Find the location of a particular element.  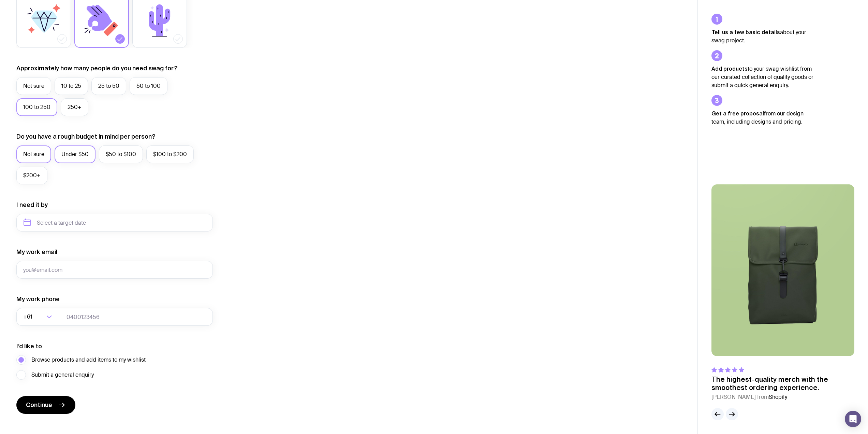

label: $200+ is located at coordinates (32, 176).